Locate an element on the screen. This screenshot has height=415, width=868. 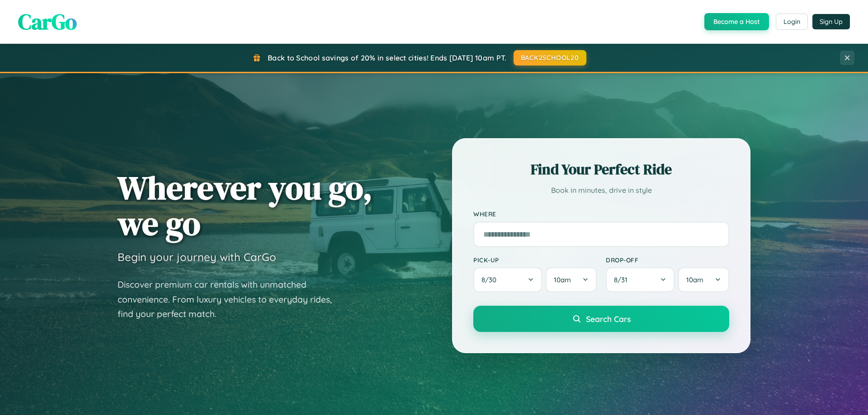
span: 8 / 30 is located at coordinates (491, 279).